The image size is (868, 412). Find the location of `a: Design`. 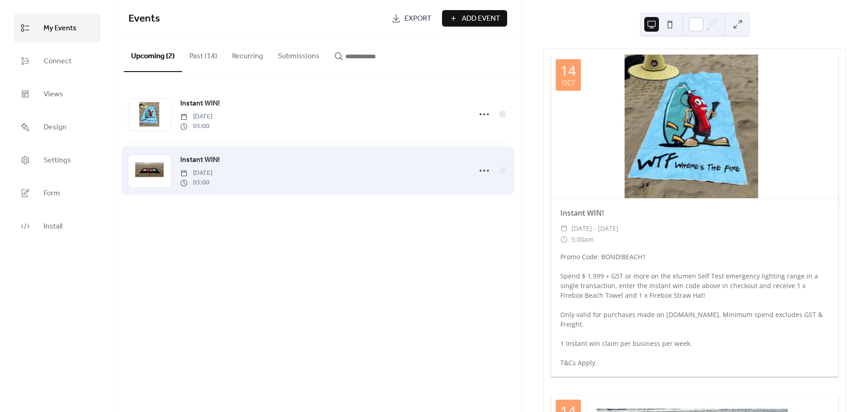

a: Design is located at coordinates (56, 127).